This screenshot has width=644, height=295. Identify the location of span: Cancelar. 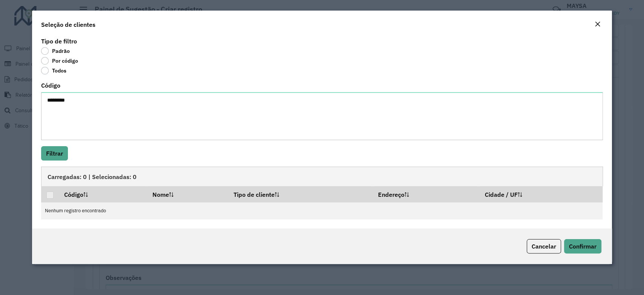
(544, 246).